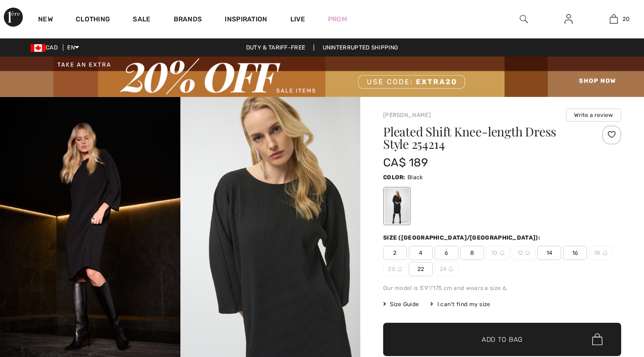  What do you see at coordinates (13, 17) in the screenshot?
I see `img: 1ère Avenue` at bounding box center [13, 17].